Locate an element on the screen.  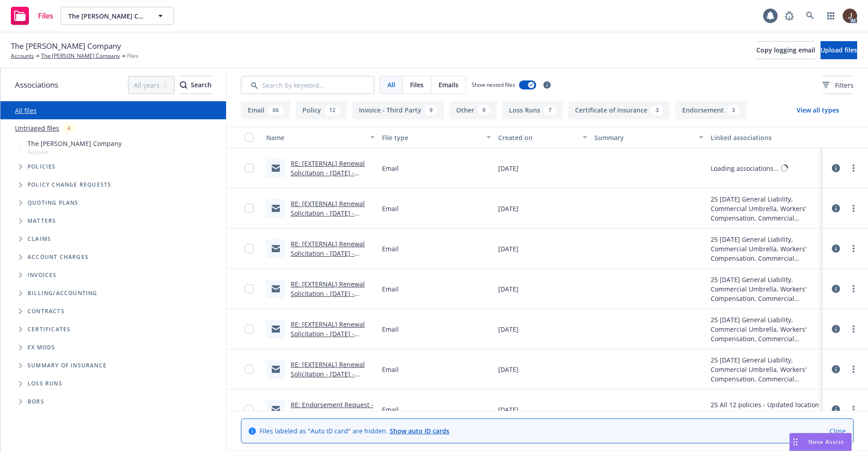
input: Select all is located at coordinates (249, 138).